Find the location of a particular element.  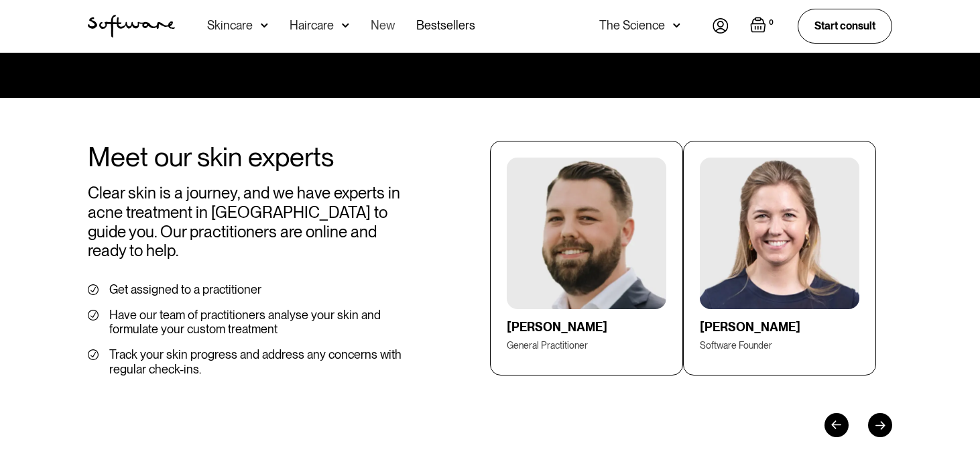

div: Skincare is located at coordinates (230, 26).